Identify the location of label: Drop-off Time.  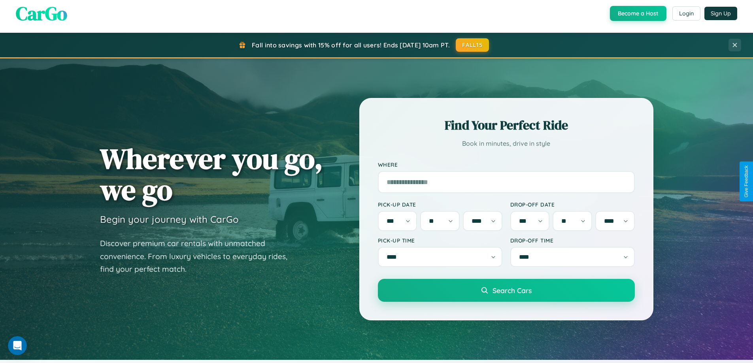
(572, 240).